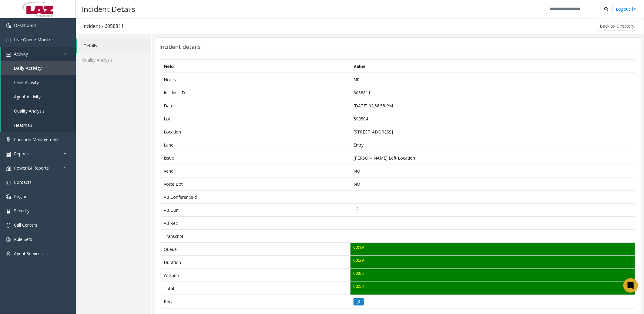 This screenshot has width=644, height=314. What do you see at coordinates (29, 111) in the screenshot?
I see `span: Quality Analysis` at bounding box center [29, 111].